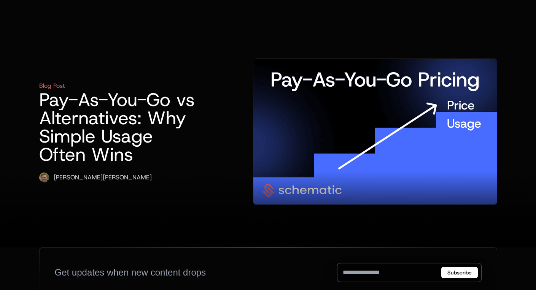 The width and height of the screenshot is (536, 290). Describe the element at coordinates (130, 273) in the screenshot. I see `div: Get updates when new content drops` at that location.